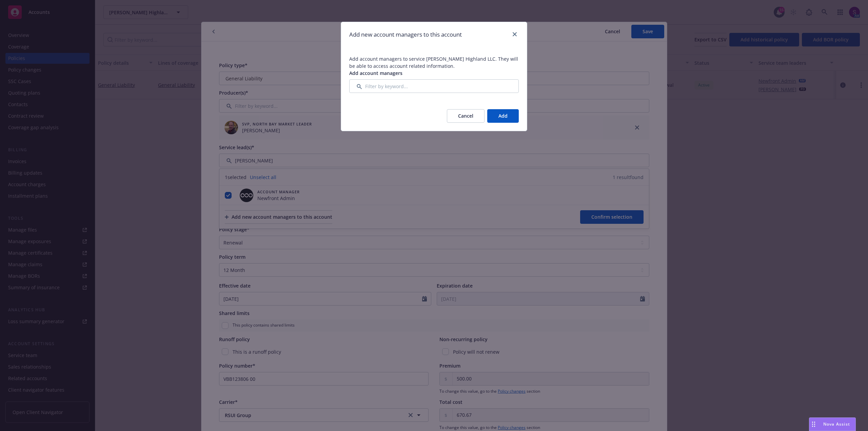 Image resolution: width=868 pixels, height=431 pixels. What do you see at coordinates (814, 424) in the screenshot?
I see `div: Drag to move` at bounding box center [814, 424].